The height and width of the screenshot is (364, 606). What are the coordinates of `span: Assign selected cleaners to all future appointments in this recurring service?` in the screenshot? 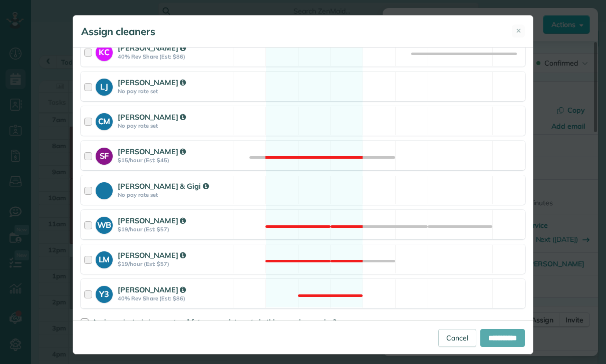 It's located at (214, 322).